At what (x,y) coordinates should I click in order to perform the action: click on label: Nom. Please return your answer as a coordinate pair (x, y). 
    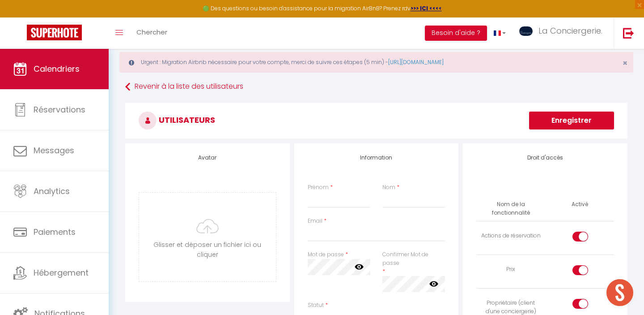
    Looking at the image, I should click on (388, 187).